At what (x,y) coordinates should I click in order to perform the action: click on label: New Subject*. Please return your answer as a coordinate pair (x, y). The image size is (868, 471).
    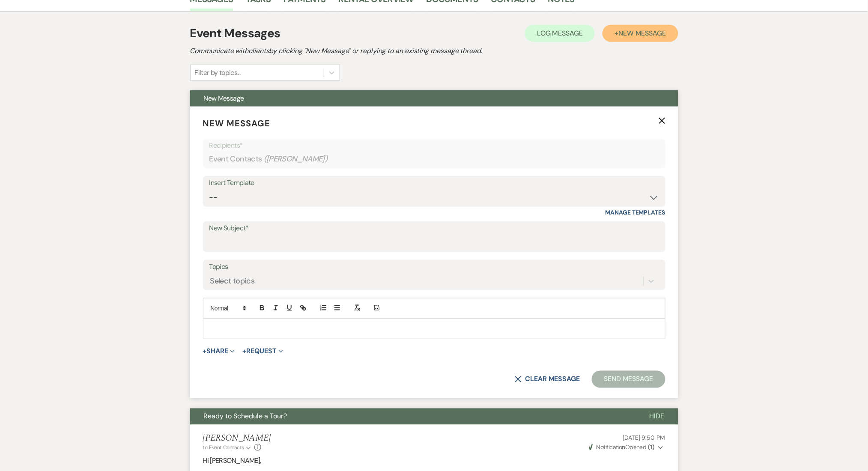
    Looking at the image, I should click on (434, 228).